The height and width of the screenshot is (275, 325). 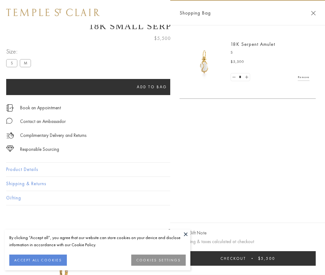 I want to click on p: S, so click(x=270, y=53).